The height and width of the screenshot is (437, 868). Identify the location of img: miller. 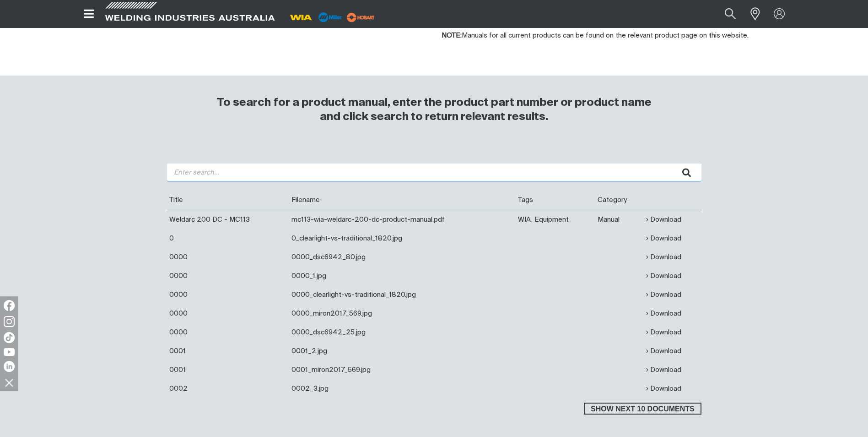
(361, 18).